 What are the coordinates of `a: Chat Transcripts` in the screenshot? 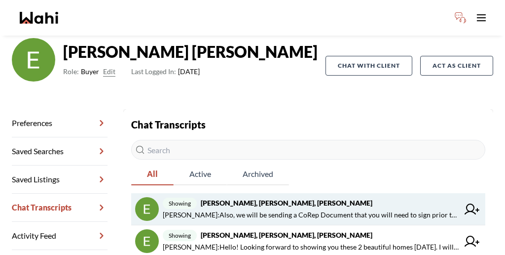 It's located at (60, 207).